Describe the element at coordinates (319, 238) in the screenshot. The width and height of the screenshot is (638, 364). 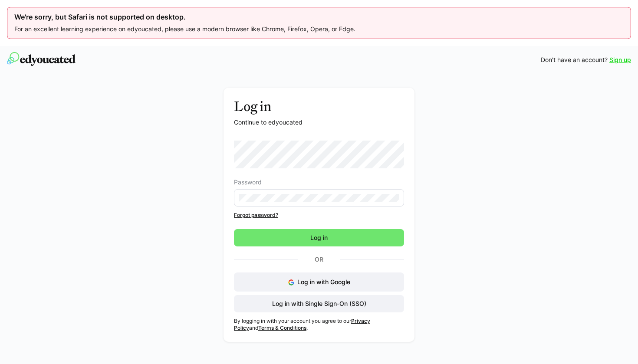
I see `button: Log in` at that location.